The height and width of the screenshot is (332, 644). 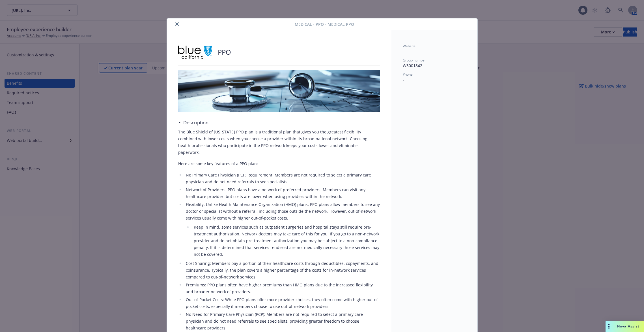 I want to click on li: Keep in mind, some services such as outpatient surgeries and hospital stays still require pre-tre..., so click(x=286, y=240).